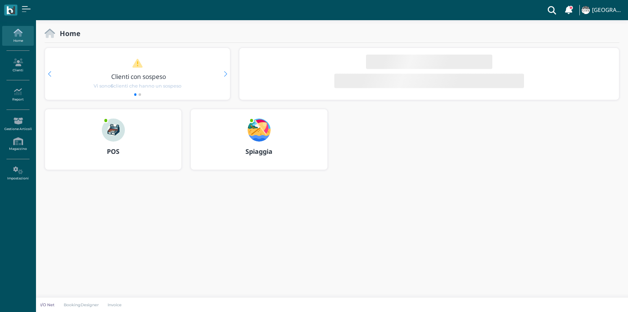 The width and height of the screenshot is (628, 312). What do you see at coordinates (18, 95) in the screenshot?
I see `a: Report` at bounding box center [18, 95].